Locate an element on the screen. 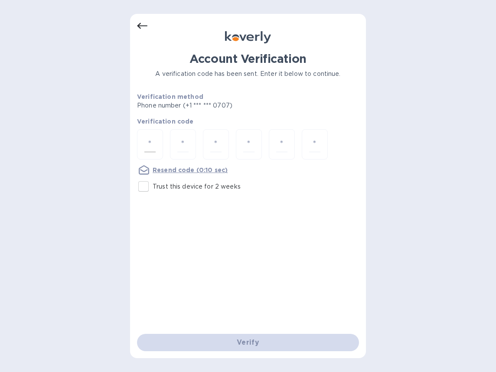 The width and height of the screenshot is (496, 372). p: A verification code has been sent. Enter it below to continue. is located at coordinates (248, 74).